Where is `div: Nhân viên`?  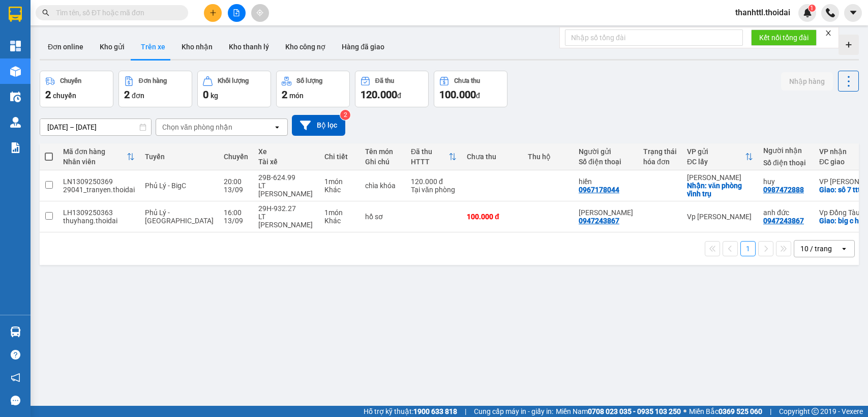 div: Nhân viên is located at coordinates (95, 162).